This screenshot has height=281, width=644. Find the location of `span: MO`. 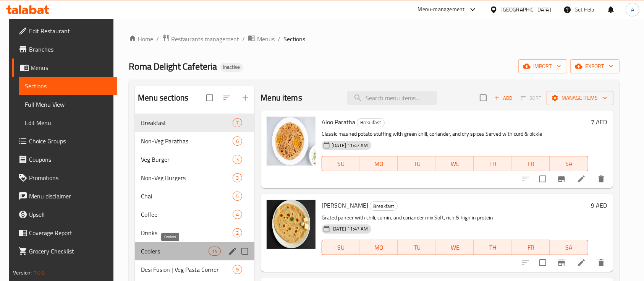

span: MO is located at coordinates (379, 248).